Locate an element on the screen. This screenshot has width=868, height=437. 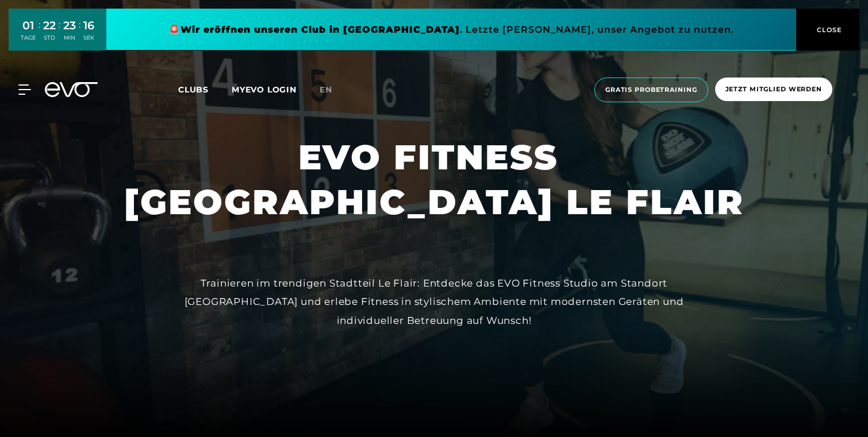
span: Gratis Probetraining is located at coordinates (652, 89).